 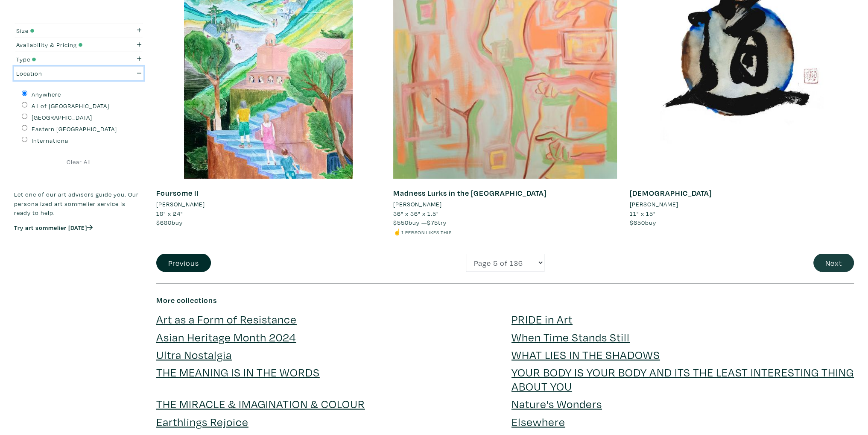 I want to click on a: When Time Stands Still, so click(x=571, y=337).